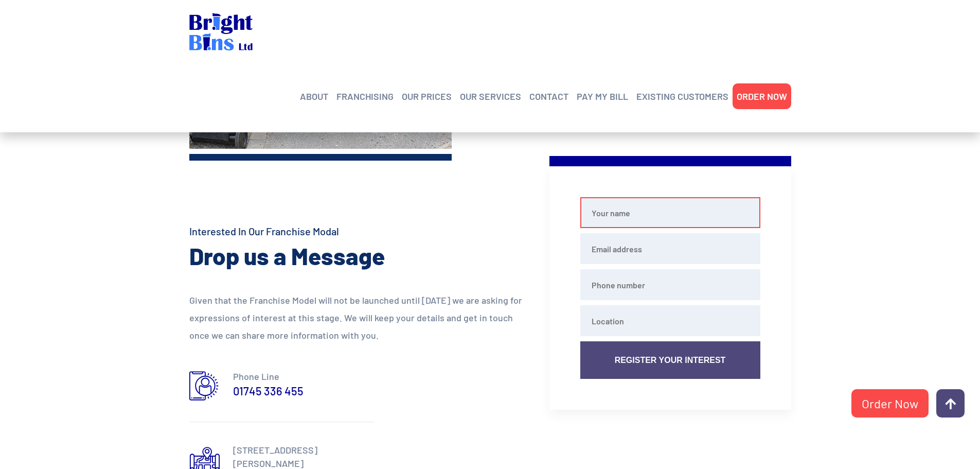 This screenshot has width=980, height=469. I want to click on a: FRANCHISING, so click(365, 96).